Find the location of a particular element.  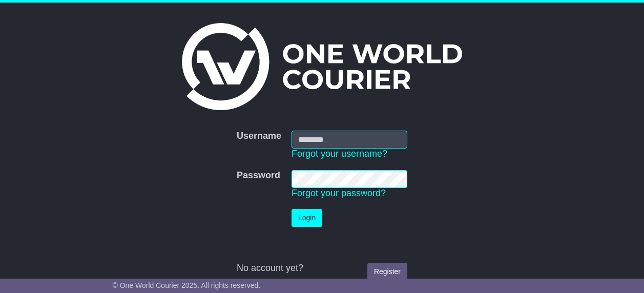

label: Username is located at coordinates (259, 136).